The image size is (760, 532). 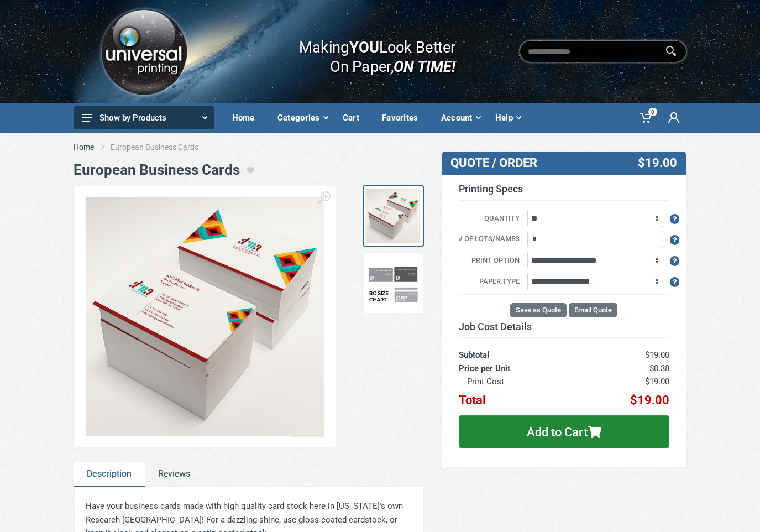 What do you see at coordinates (303, 118) in the screenshot?
I see `div: Categories` at bounding box center [303, 118].